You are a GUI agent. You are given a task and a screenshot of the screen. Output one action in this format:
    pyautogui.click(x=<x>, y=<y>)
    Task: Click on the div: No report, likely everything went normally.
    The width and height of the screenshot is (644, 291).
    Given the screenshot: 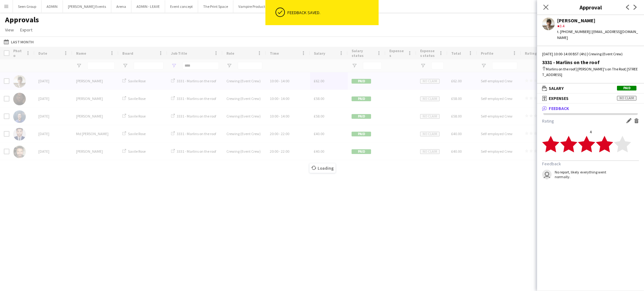 What is the action you would take?
    pyautogui.click(x=587, y=174)
    